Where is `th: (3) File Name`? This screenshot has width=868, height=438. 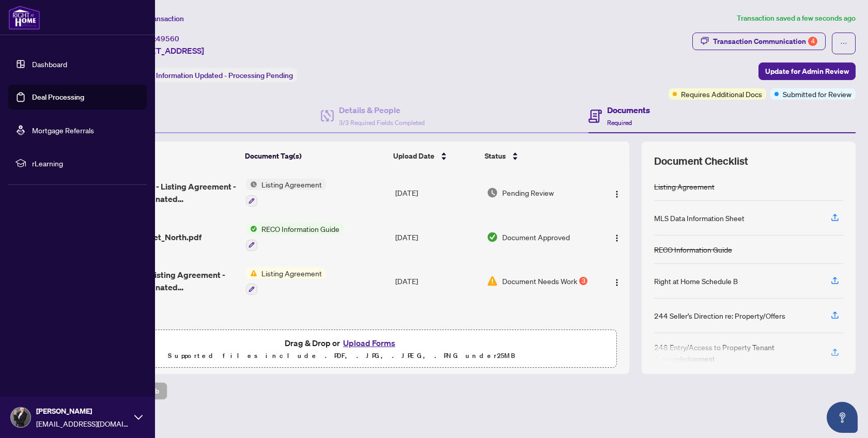 th: (3) File Name is located at coordinates (167, 156).